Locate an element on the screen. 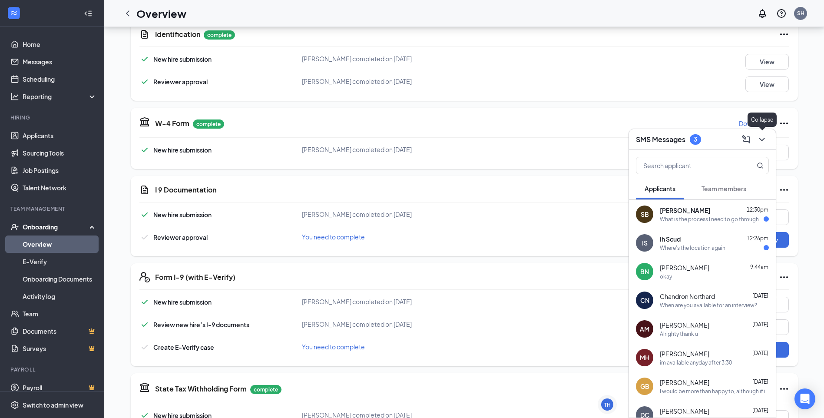 This screenshot has height=418, width=824. div: Collapse is located at coordinates (762, 119).